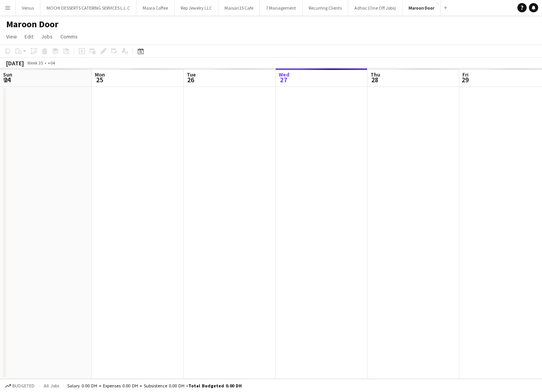 The height and width of the screenshot is (392, 542). Describe the element at coordinates (7, 80) in the screenshot. I see `span: 24` at that location.